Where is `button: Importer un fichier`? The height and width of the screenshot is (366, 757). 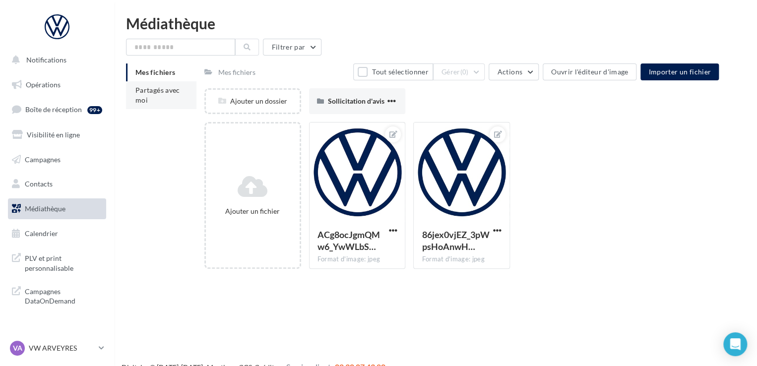 button: Importer un fichier is located at coordinates (679, 72).